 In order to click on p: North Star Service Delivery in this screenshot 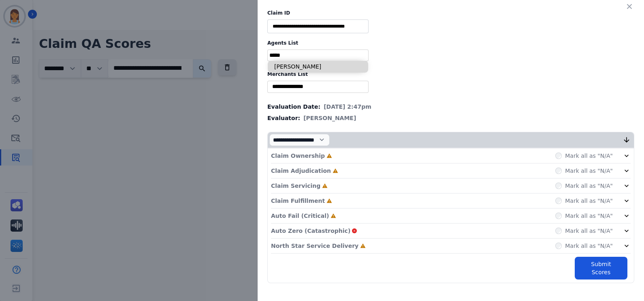, I will do `click(315, 245)`.